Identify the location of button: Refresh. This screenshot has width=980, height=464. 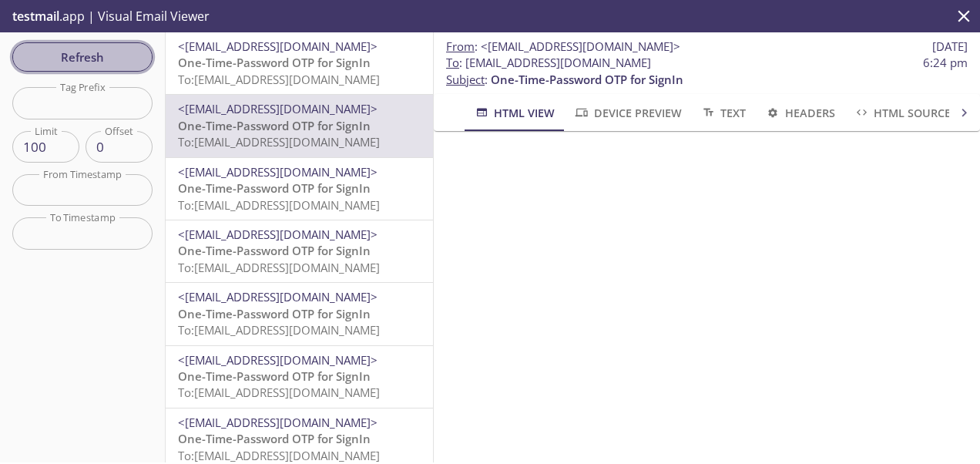
(82, 57).